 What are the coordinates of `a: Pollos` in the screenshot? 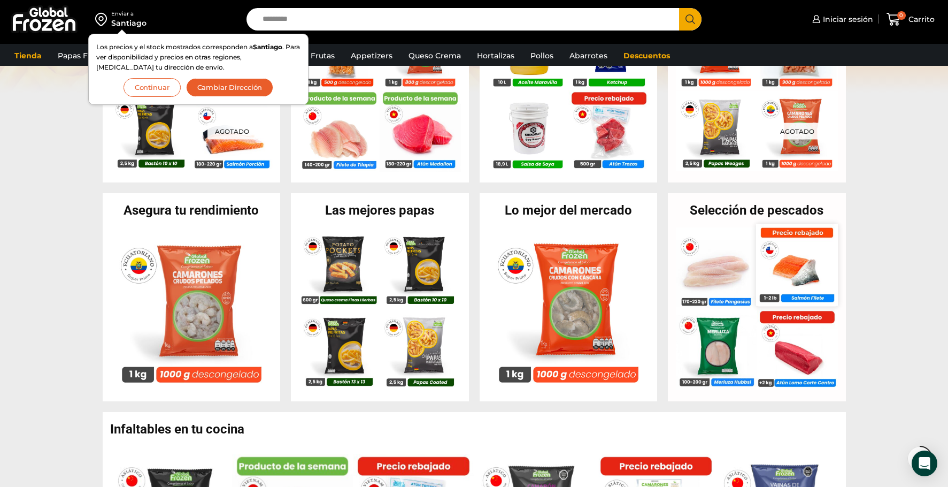 It's located at (542, 56).